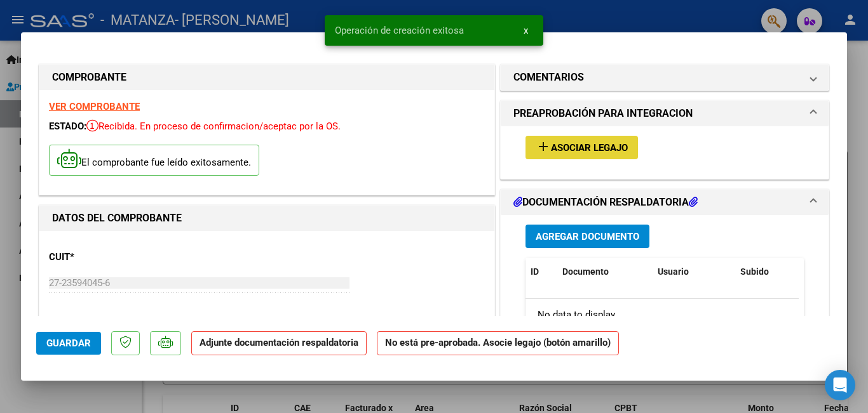  I want to click on button: Agregar Documento, so click(587, 236).